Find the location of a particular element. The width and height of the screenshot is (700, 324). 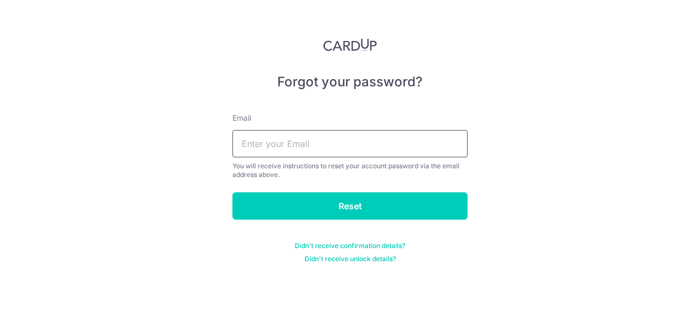

div: You will receive instructions to reset your account password via the email address above. is located at coordinates (350, 171).